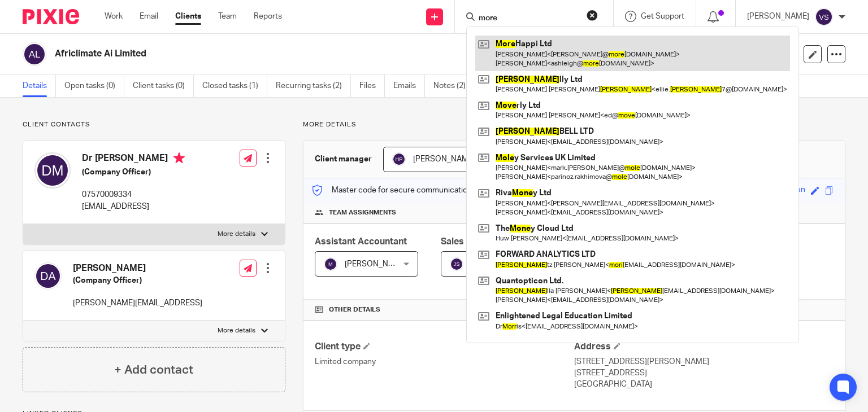 Image resolution: width=868 pixels, height=412 pixels. What do you see at coordinates (154, 125) in the screenshot?
I see `p: Client contacts` at bounding box center [154, 125].